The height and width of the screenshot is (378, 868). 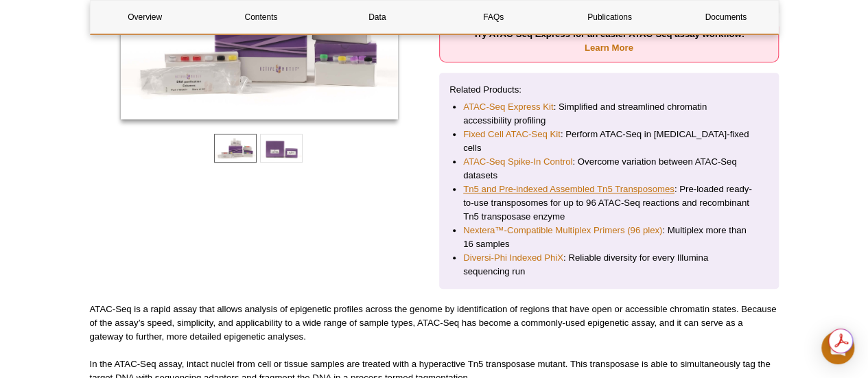 What do you see at coordinates (609, 203) in the screenshot?
I see `li: : Pre-loaded ready-to-use transposomes for up to 96 ATAC-Seq reactions and recombinant Tn5 transp...` at bounding box center [609, 203].